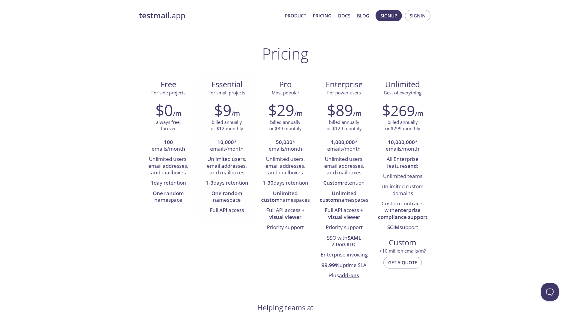  Describe the element at coordinates (285, 307) in the screenshot. I see `h4: Helping teams at` at that location.